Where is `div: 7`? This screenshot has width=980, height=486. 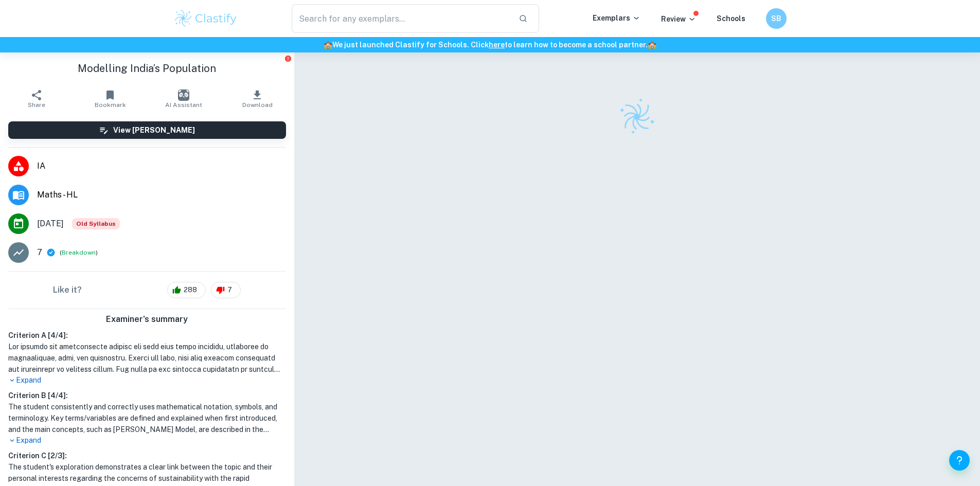
div: 7 is located at coordinates (226, 290).